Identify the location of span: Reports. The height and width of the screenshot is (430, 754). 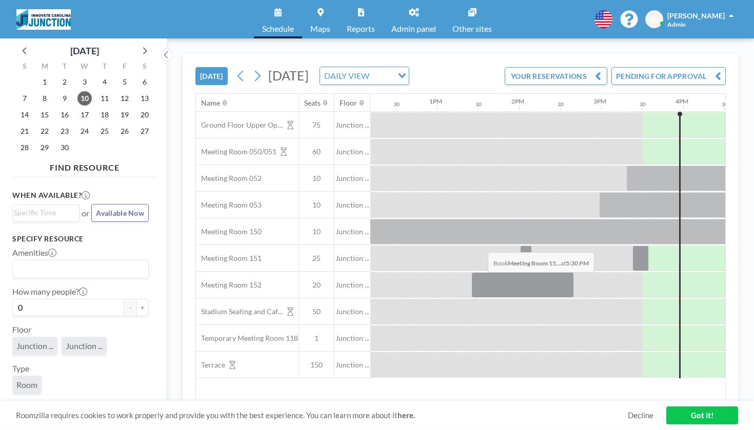
(361, 29).